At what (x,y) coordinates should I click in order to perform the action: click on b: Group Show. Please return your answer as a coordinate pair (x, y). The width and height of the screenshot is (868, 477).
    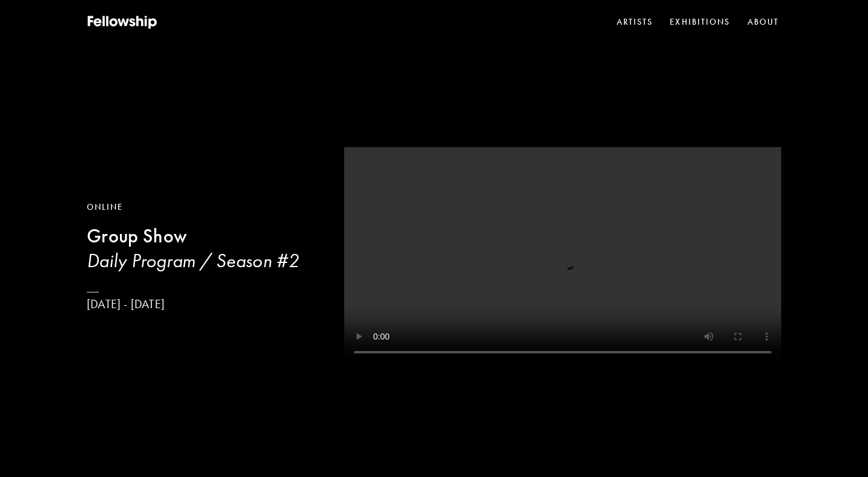
    Looking at the image, I should click on (137, 236).